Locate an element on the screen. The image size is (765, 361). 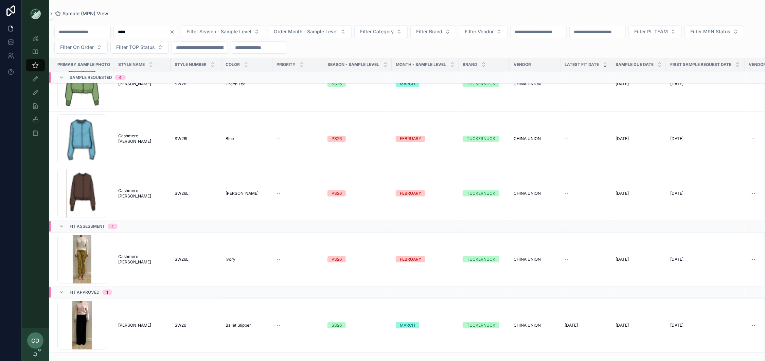
span: Filter Brand is located at coordinates (429, 32).